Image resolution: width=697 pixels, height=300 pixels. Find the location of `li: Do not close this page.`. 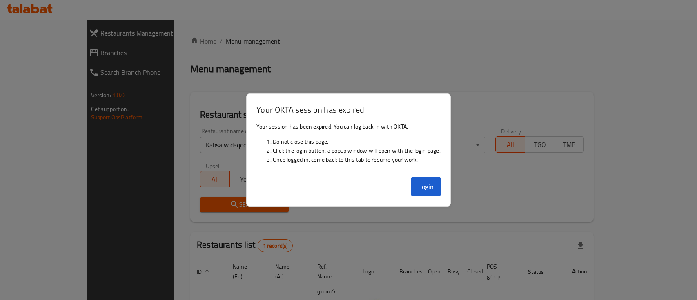

li: Do not close this page. is located at coordinates (356, 142).